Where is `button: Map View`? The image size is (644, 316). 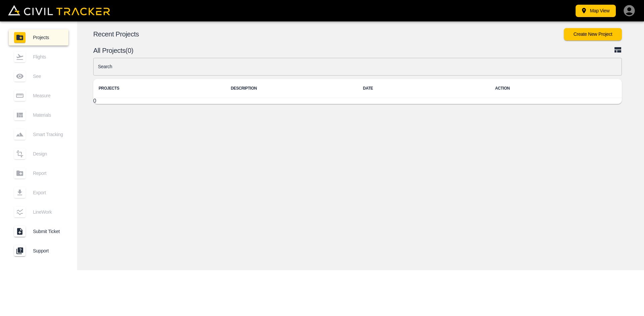
button: Map View is located at coordinates (595, 11).